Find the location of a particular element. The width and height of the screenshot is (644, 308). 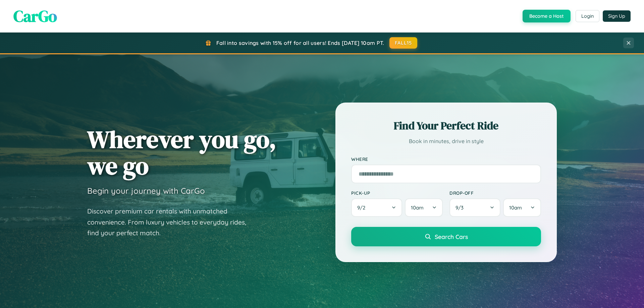

button: Login is located at coordinates (588, 16).